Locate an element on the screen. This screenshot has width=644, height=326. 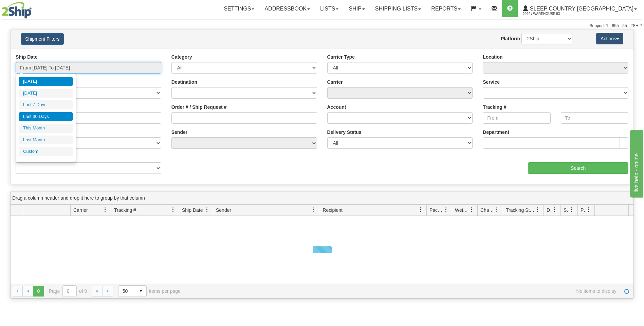
label: Carrier is located at coordinates (335, 82).